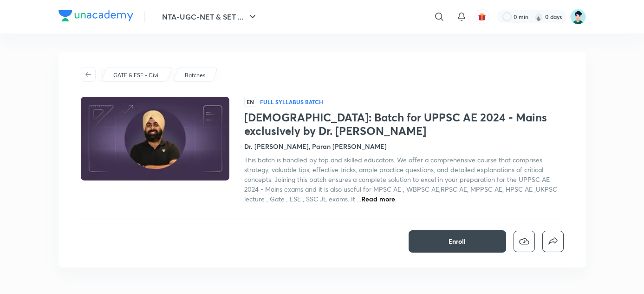 The image size is (644, 294). I want to click on button: NTA-UGC-NET & SET ..., so click(210, 17).